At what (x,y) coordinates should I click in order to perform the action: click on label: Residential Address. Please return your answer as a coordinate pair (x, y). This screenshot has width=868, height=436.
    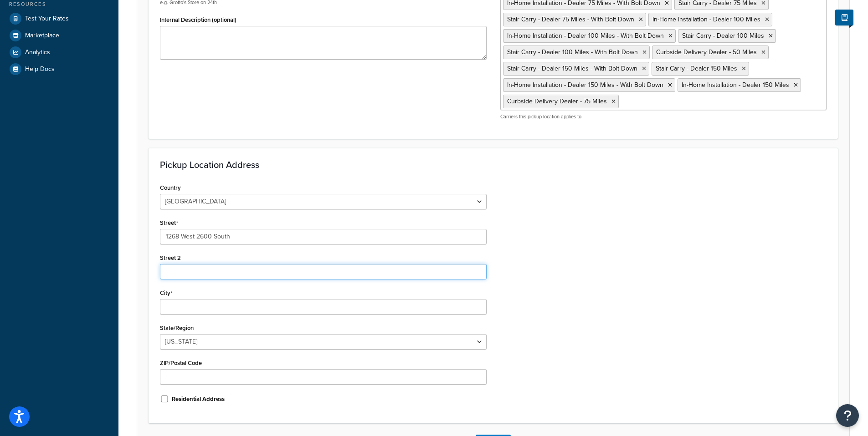
    Looking at the image, I should click on (198, 400).